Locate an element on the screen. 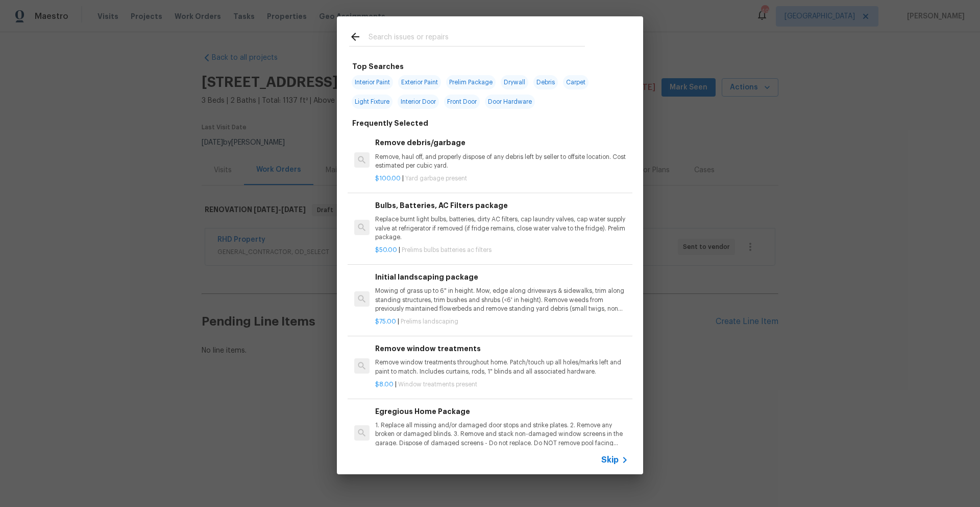 The width and height of the screenshot is (980, 507). span: Prelims landscaping is located at coordinates (430, 321).